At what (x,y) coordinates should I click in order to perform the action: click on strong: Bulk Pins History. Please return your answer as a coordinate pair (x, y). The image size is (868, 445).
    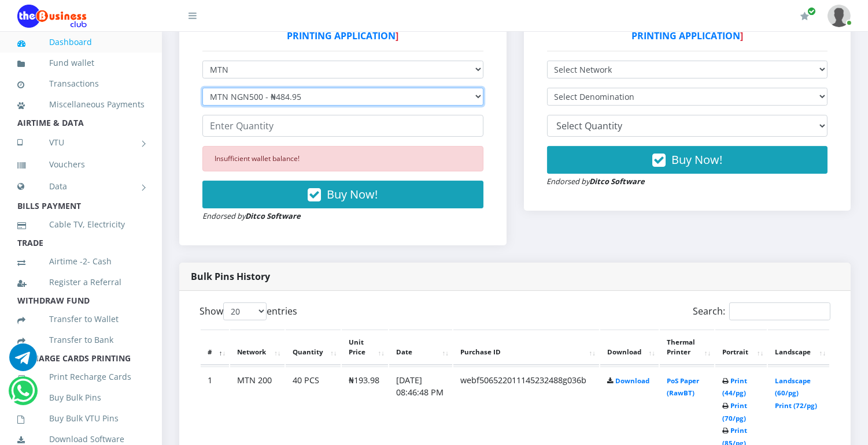
    Looking at the image, I should click on (230, 277).